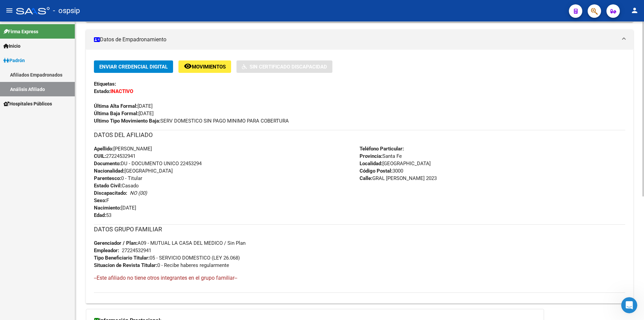 Image resolution: width=644 pixels, height=320 pixels. What do you see at coordinates (21, 31) in the screenshot?
I see `span: Firma Express` at bounding box center [21, 31].